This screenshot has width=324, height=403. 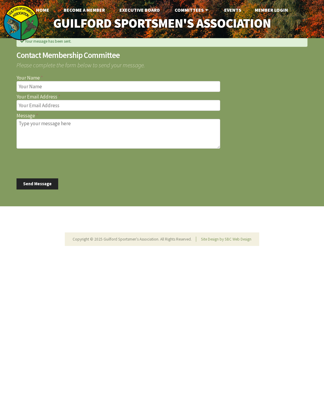 What do you see at coordinates (118, 105) in the screenshot?
I see `input: Your Email Address` at bounding box center [118, 105].